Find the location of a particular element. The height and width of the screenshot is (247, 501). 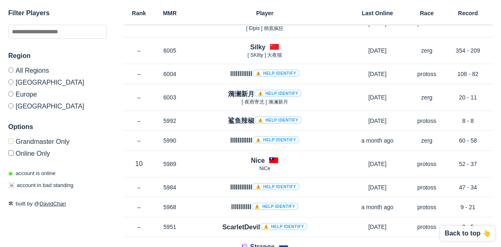

span: NiCe is located at coordinates (265, 169).